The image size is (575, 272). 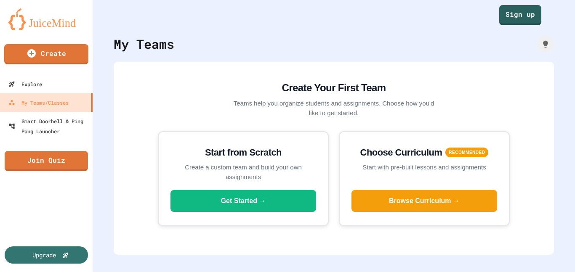 I want to click on div: My Teams, so click(x=144, y=44).